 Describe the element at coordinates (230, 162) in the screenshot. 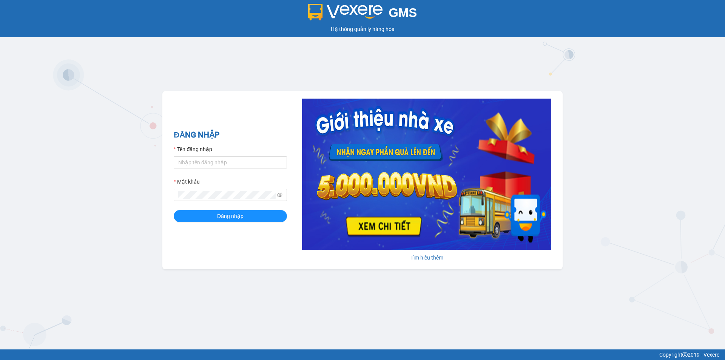

I see `input: Tên đăng nhập` at that location.